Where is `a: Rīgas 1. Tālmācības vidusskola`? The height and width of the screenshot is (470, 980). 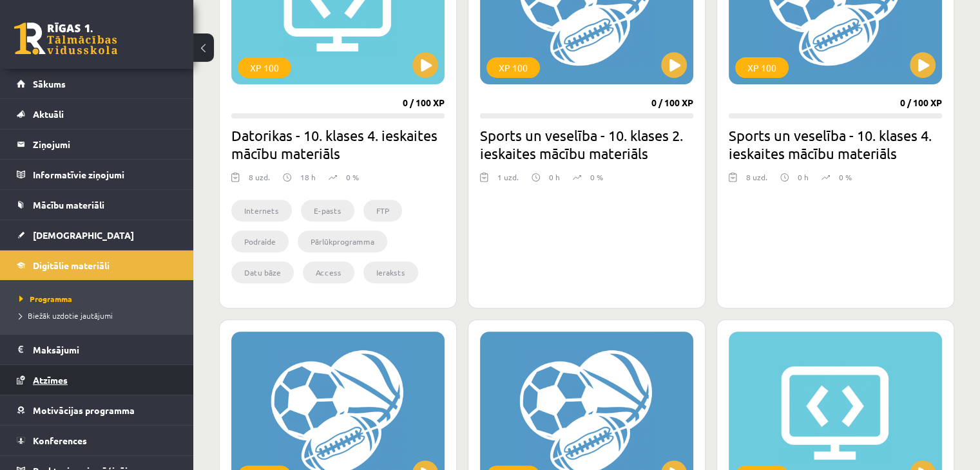 a: Rīgas 1. Tālmācības vidusskola is located at coordinates (65, 39).